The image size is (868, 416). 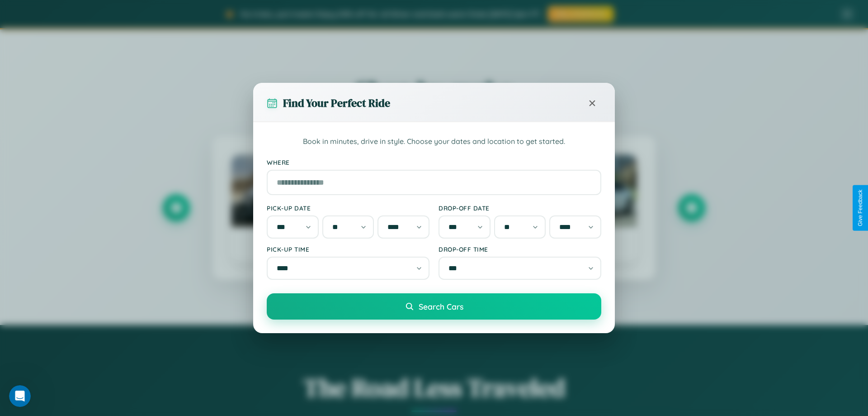 What do you see at coordinates (348, 249) in the screenshot?
I see `label: Pick-up Time` at bounding box center [348, 249].